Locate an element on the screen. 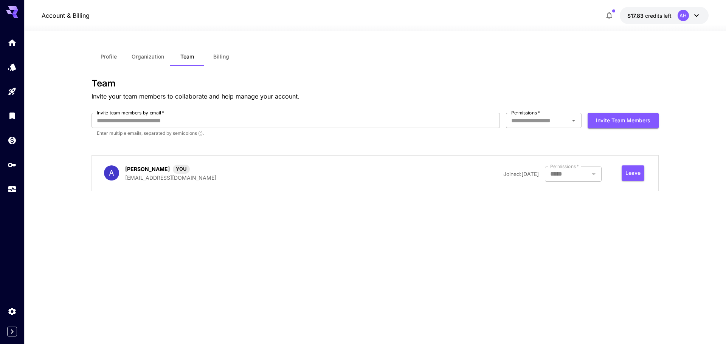 This screenshot has width=726, height=344. h3: Team is located at coordinates (375, 84).